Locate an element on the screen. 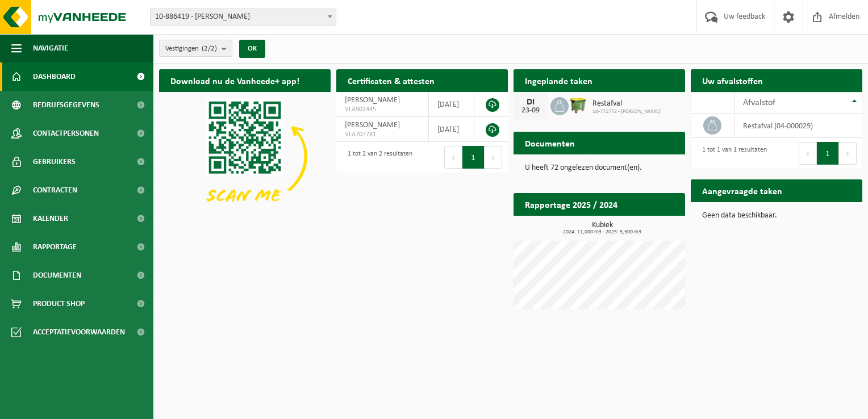 Image resolution: width=868 pixels, height=419 pixels. span: Rapportage is located at coordinates (55, 247).